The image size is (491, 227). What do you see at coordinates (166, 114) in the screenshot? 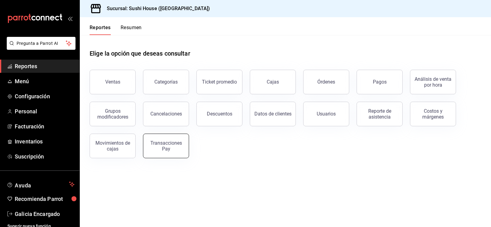
I see `div: Cancelaciones` at bounding box center [166, 114].